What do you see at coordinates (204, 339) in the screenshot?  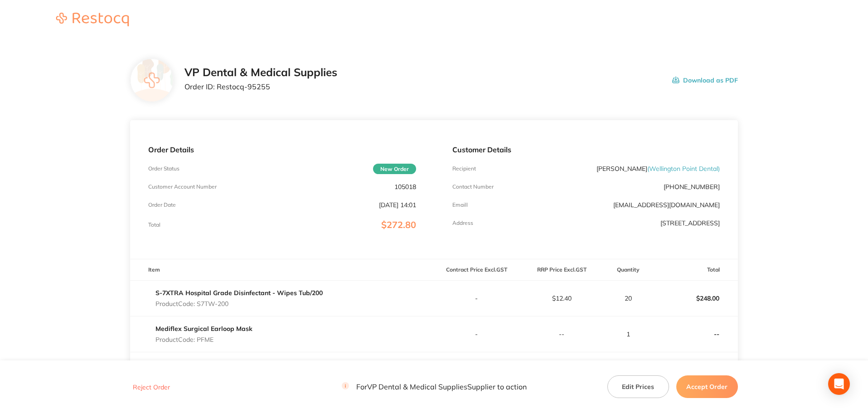 I see `p: Product Code: PFME` at bounding box center [204, 339].